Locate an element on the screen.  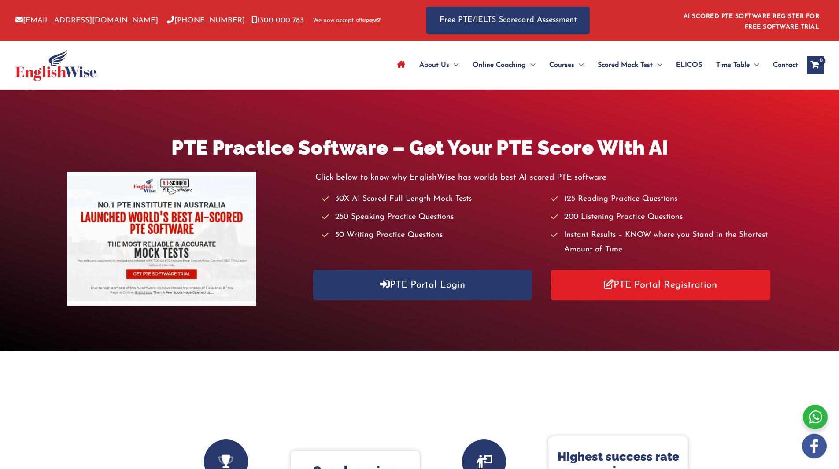
li: 250 Speaking Practice Questions is located at coordinates (432, 217).